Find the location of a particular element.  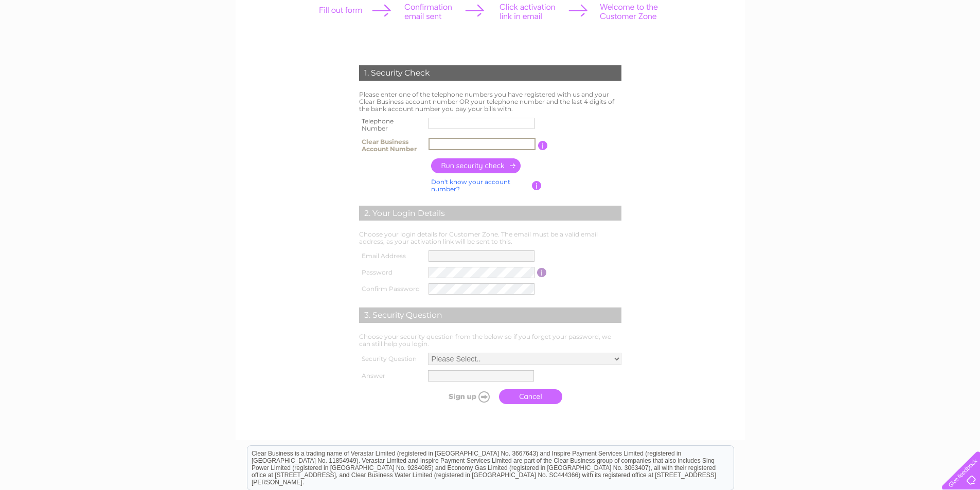

a: Energy is located at coordinates (873, 47).